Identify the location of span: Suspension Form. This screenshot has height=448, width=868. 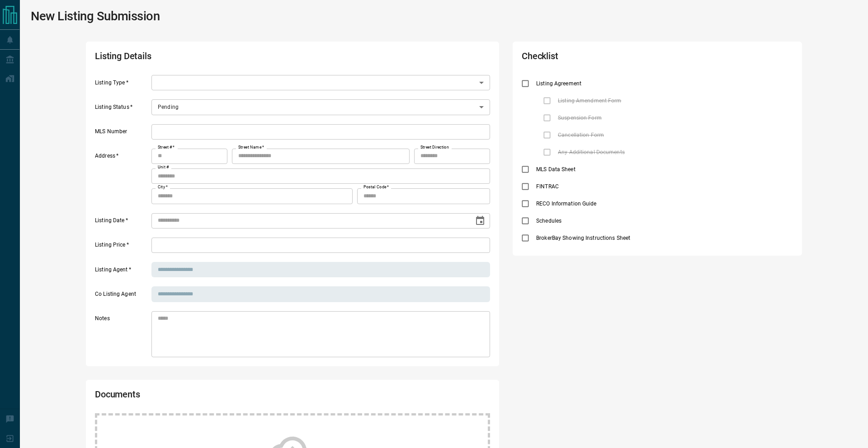
(580, 117).